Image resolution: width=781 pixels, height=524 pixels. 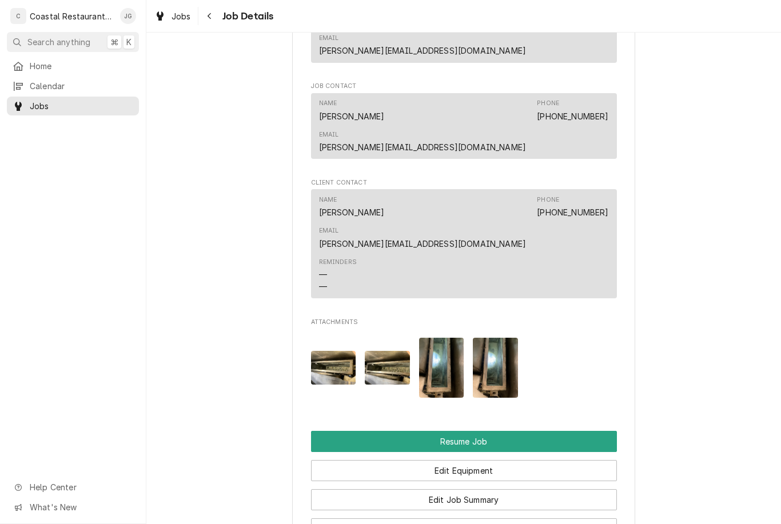 What do you see at coordinates (246, 16) in the screenshot?
I see `span: Job Details` at bounding box center [246, 16].